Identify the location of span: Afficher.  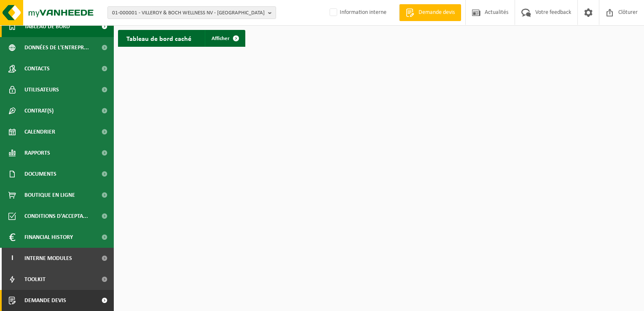
(220, 38).